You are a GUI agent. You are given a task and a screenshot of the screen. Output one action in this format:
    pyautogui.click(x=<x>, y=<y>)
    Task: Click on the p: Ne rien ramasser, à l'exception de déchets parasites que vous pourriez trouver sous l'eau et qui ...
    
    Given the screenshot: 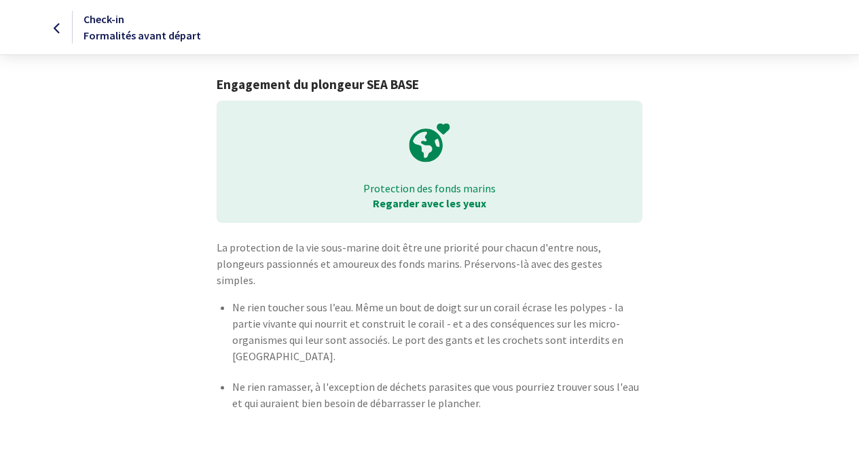 What is the action you would take?
    pyautogui.click(x=437, y=394)
    